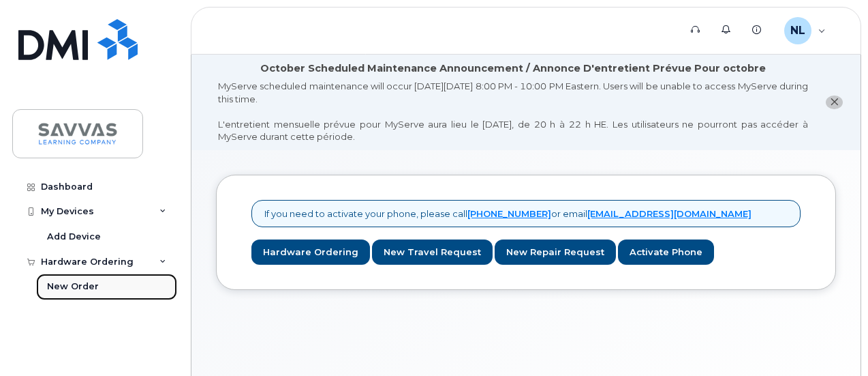 The width and height of the screenshot is (868, 376). Describe the element at coordinates (508, 214) in the screenshot. I see `p: If you need to activate your phone, please call or email` at that location.